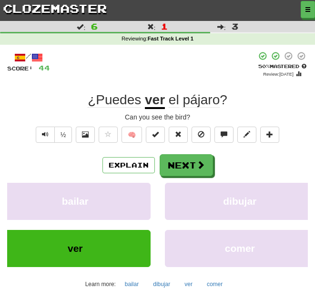 The height and width of the screenshot is (288, 315). Describe the element at coordinates (201, 100) in the screenshot. I see `span: pájaro` at that location.